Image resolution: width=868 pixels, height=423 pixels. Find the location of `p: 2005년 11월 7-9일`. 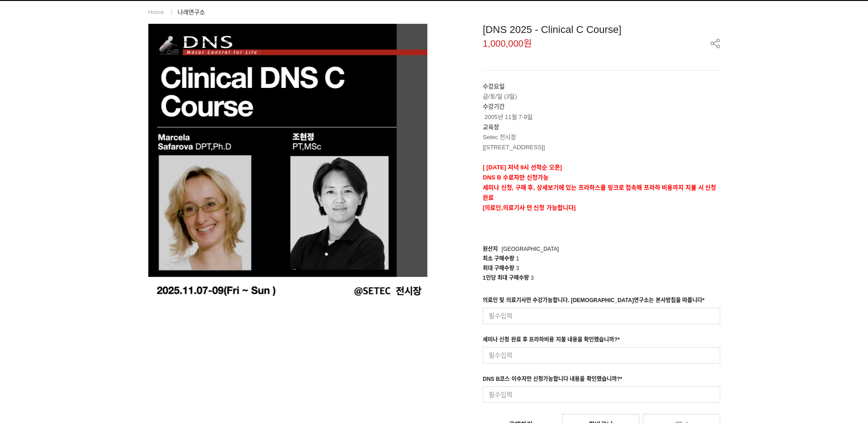

p: 2005년 11월 7-9일 is located at coordinates (601, 112).